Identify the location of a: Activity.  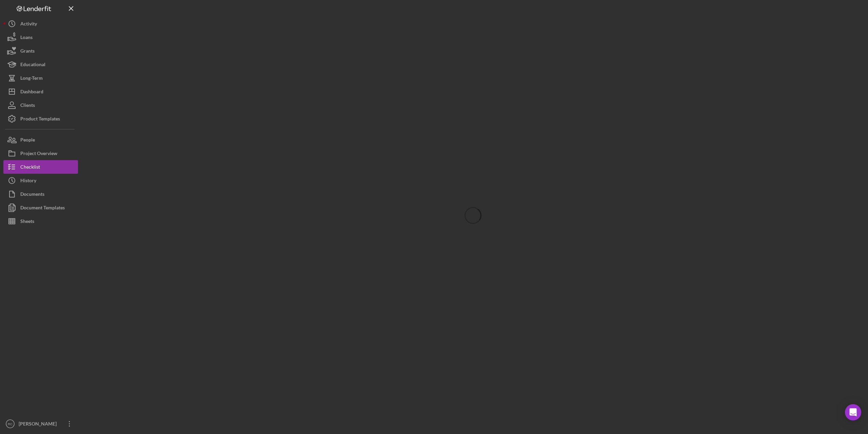
(41, 24).